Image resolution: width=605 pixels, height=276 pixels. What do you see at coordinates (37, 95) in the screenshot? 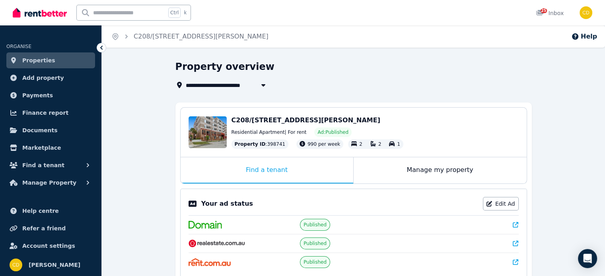
I see `span: Payments` at bounding box center [37, 95].